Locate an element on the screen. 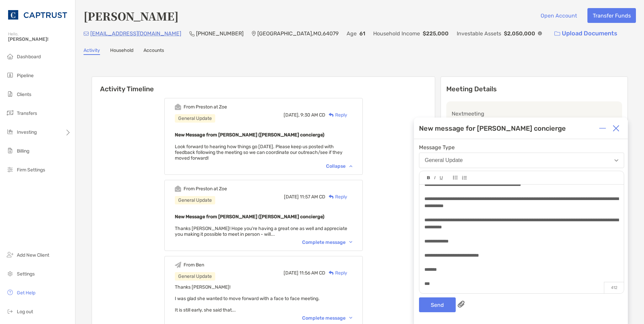  img: logout icon is located at coordinates (10, 312).